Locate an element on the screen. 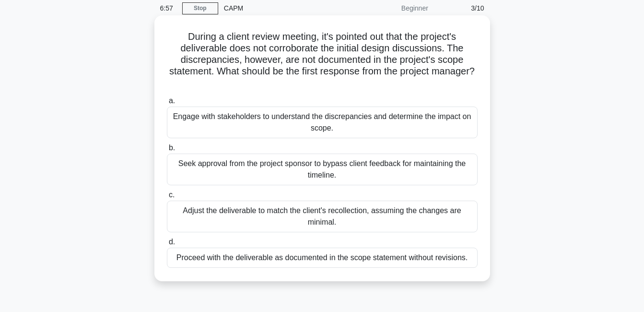 The height and width of the screenshot is (312, 644). h5: During a client review meeting, it's pointed out that the project's deliverable does not corrobor... is located at coordinates (322, 60).